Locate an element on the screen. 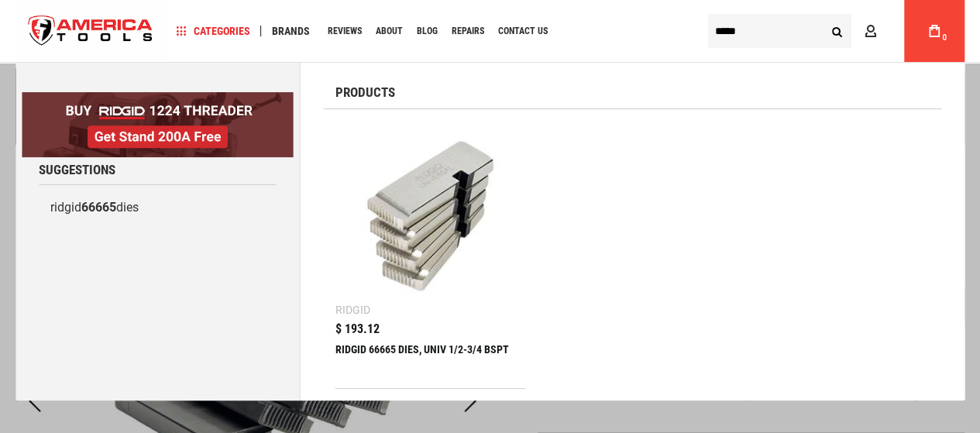  span: About is located at coordinates (389, 31).